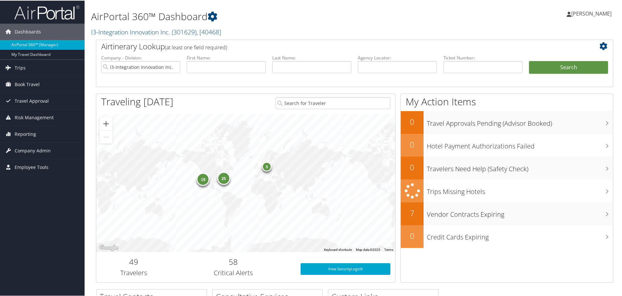  Describe the element at coordinates (389, 249) in the screenshot. I see `a: Terms (opens in new tab)` at that location.